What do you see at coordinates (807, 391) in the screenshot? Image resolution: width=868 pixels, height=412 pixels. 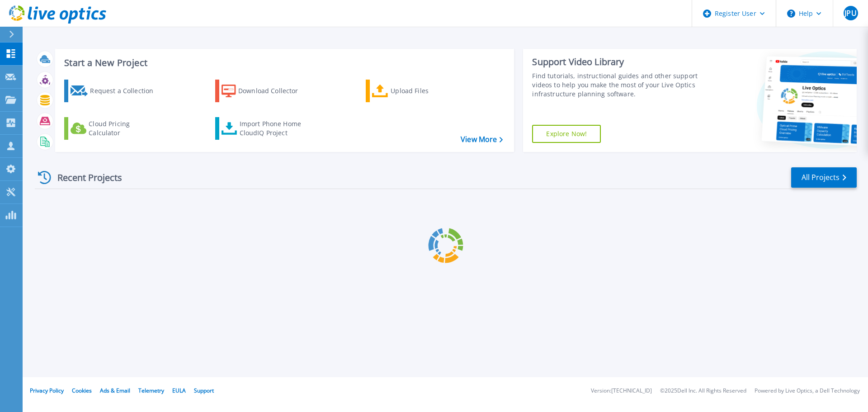 I see `li: Powered by Live Optics, a Dell Technology` at bounding box center [807, 391].